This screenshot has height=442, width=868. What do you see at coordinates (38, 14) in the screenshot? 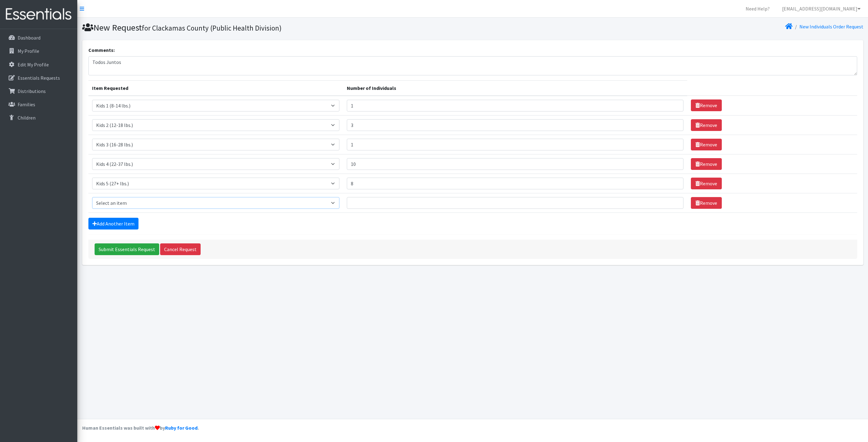
I see `img: HumanEssentials` at bounding box center [38, 14].